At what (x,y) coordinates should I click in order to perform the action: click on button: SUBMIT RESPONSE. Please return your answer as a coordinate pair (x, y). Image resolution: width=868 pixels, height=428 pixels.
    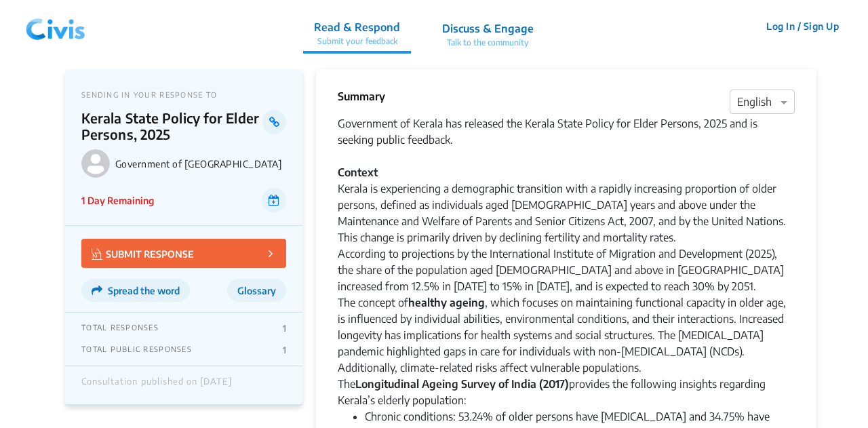
    Looking at the image, I should click on (184, 253).